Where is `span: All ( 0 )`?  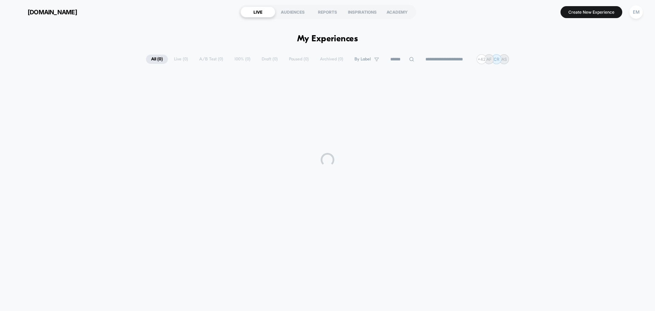
span: All ( 0 ) is located at coordinates (157, 59).